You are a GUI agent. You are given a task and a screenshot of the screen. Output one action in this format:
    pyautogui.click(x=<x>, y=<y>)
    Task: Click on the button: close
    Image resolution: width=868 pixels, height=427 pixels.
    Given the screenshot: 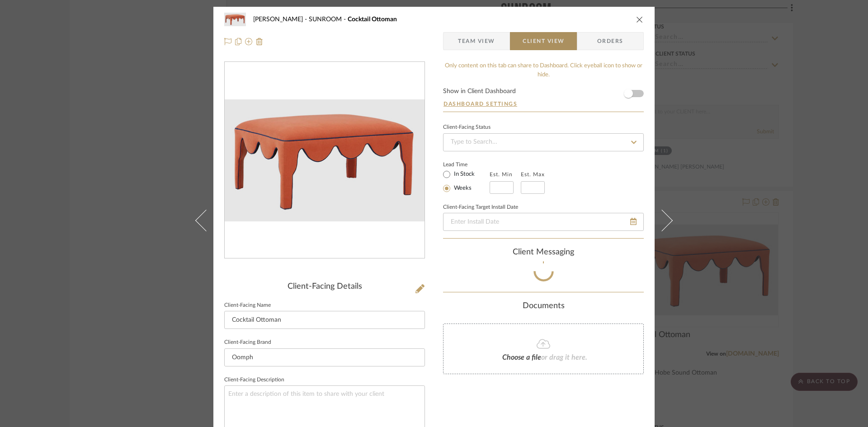 What is the action you would take?
    pyautogui.click(x=640, y=20)
    